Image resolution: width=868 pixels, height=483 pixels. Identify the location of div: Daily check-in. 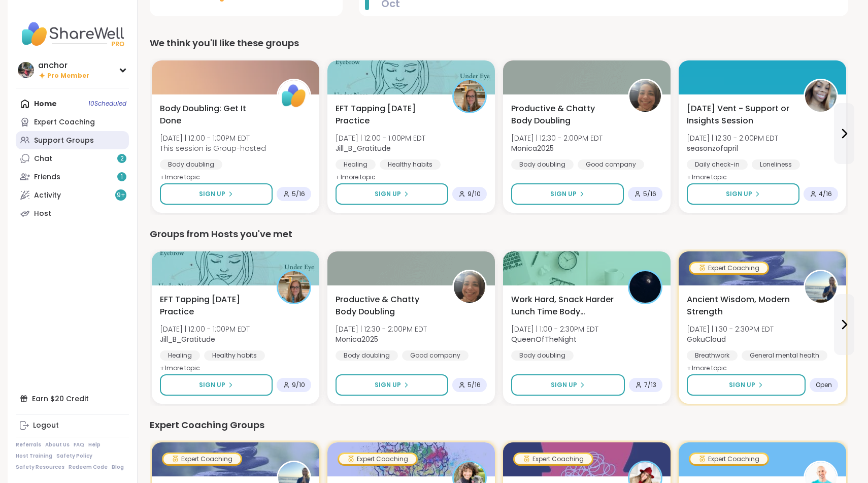
(717, 165).